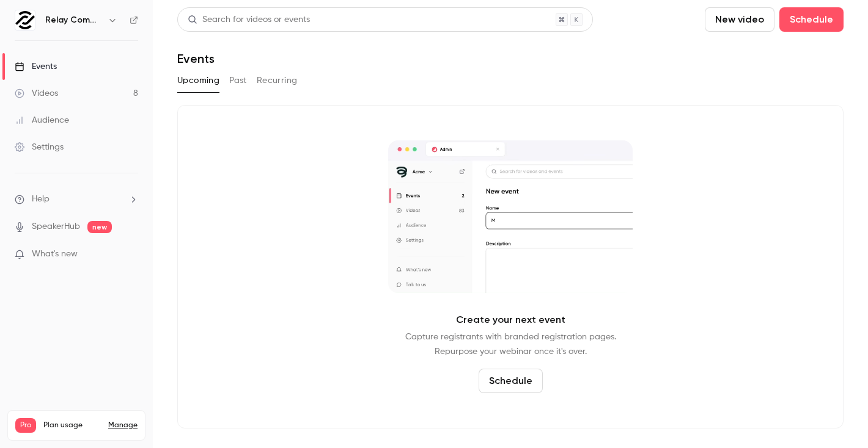  I want to click on span: new, so click(99, 227).